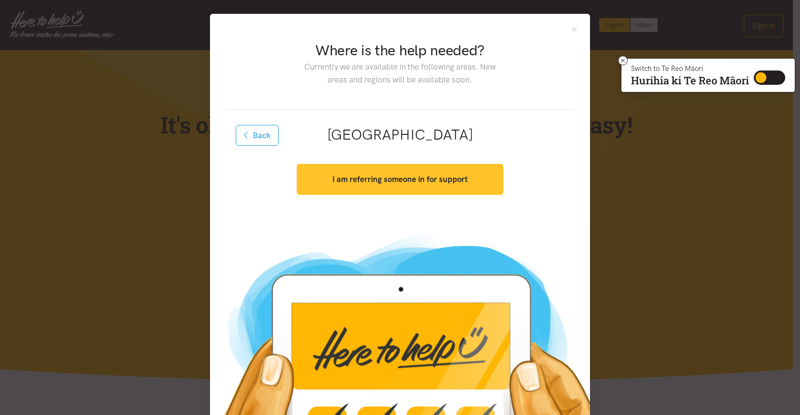 This screenshot has height=415, width=800. What do you see at coordinates (399, 179) in the screenshot?
I see `button: I am referring someone in for support` at bounding box center [399, 179].